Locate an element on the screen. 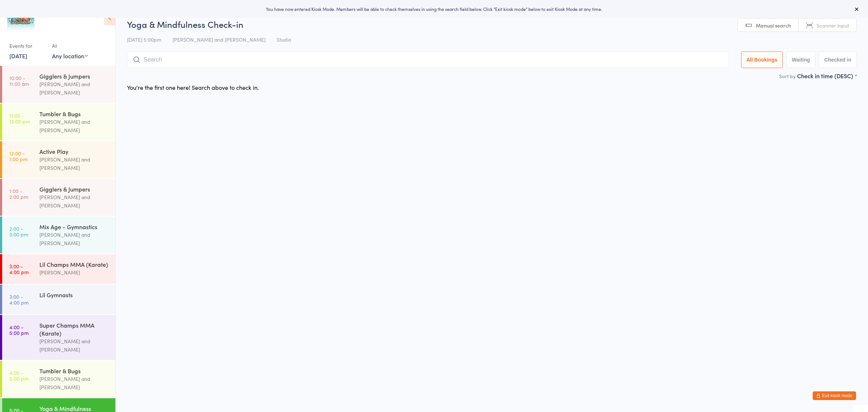 The image size is (868, 412). h2: Yoga & Mindfulness Check-in is located at coordinates (492, 24).